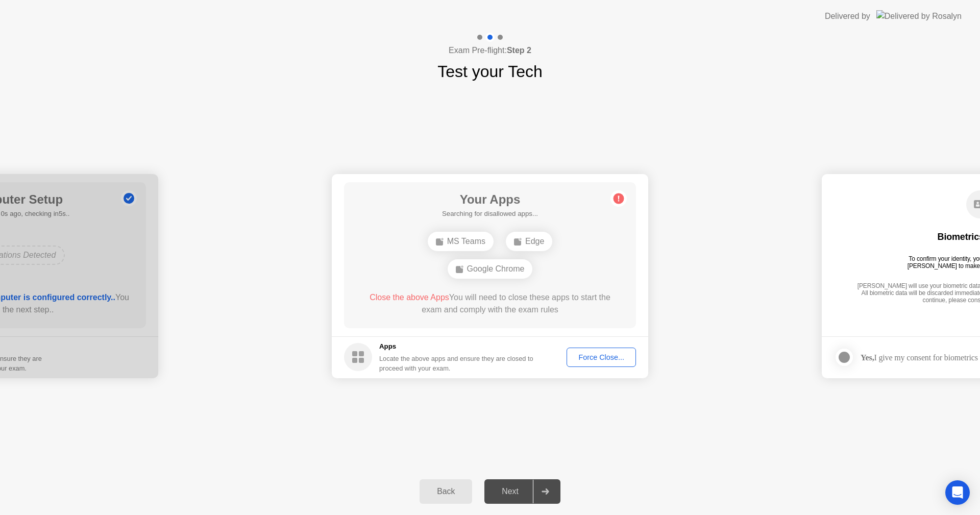  Describe the element at coordinates (457, 346) in the screenshot. I see `h5: Apps` at that location.